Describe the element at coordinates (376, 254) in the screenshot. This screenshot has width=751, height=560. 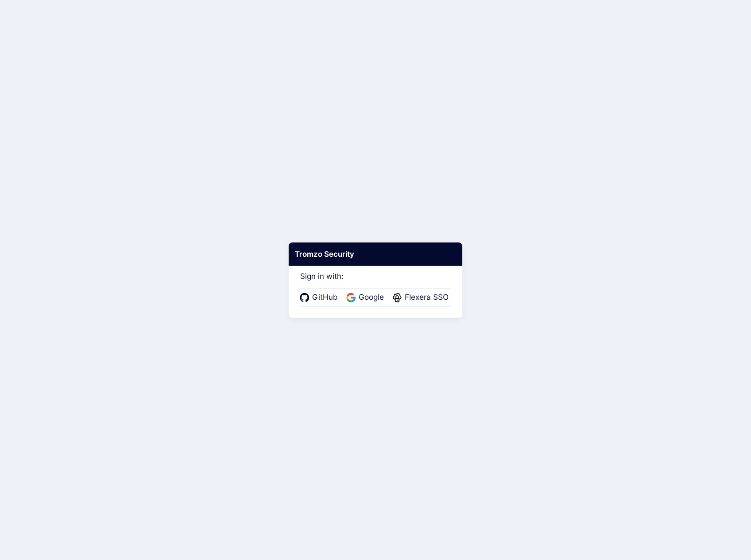
I see `div: Tromzo Security` at that location.